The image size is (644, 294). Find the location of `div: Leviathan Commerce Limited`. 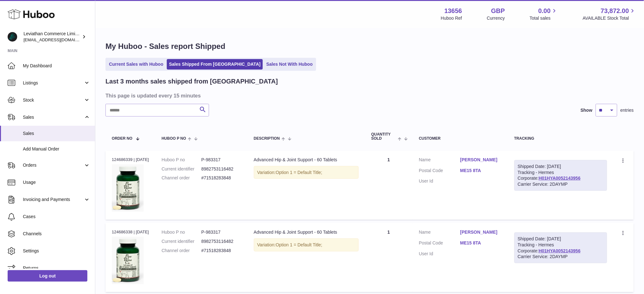

div: Leviathan Commerce Limited is located at coordinates (52, 37).